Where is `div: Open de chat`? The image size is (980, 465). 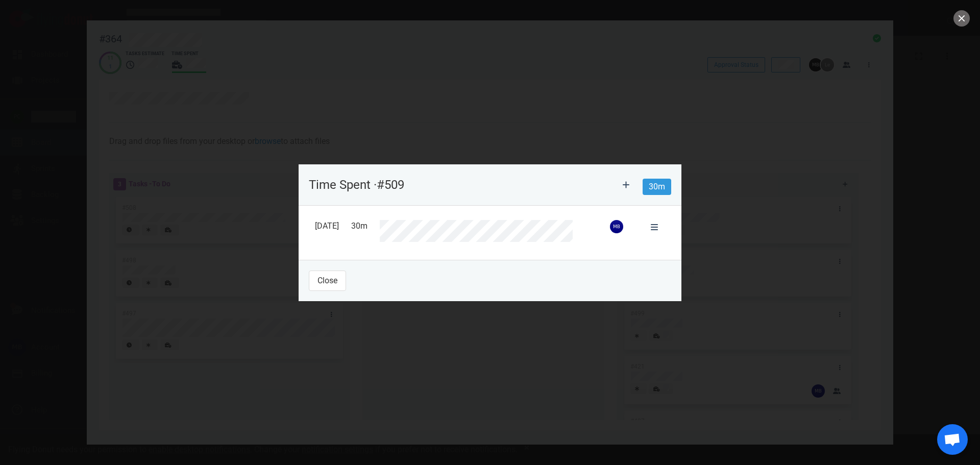 div: Open de chat is located at coordinates (952, 440).